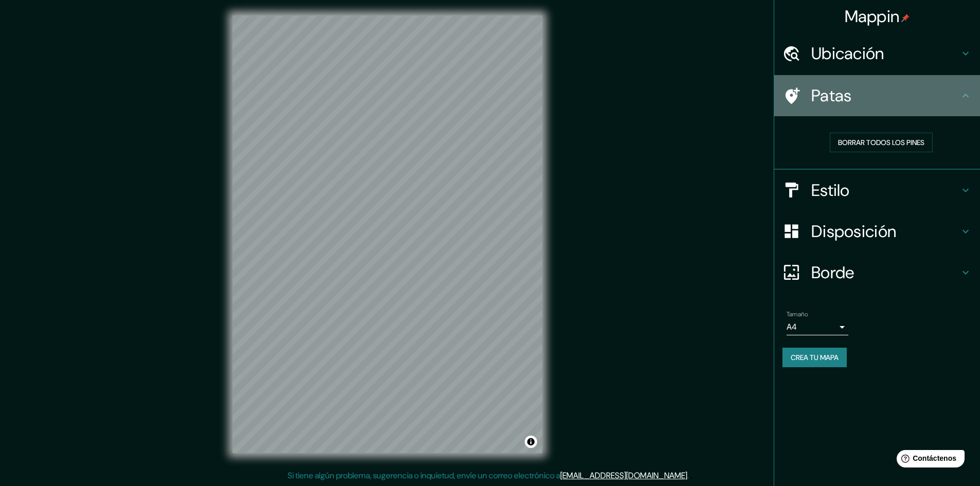  What do you see at coordinates (877, 54) in the screenshot?
I see `div: Ubicación` at bounding box center [877, 54].